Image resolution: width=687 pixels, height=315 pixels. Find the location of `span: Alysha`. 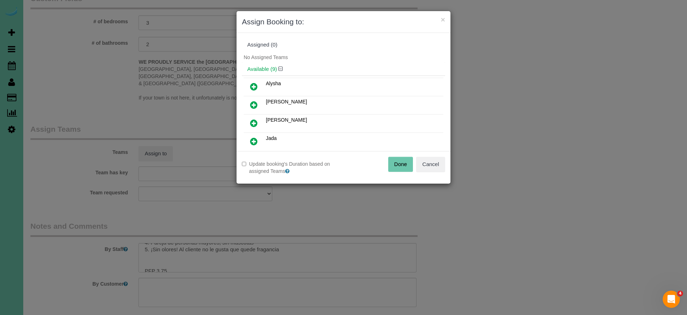

span: Alysha is located at coordinates (273, 83).